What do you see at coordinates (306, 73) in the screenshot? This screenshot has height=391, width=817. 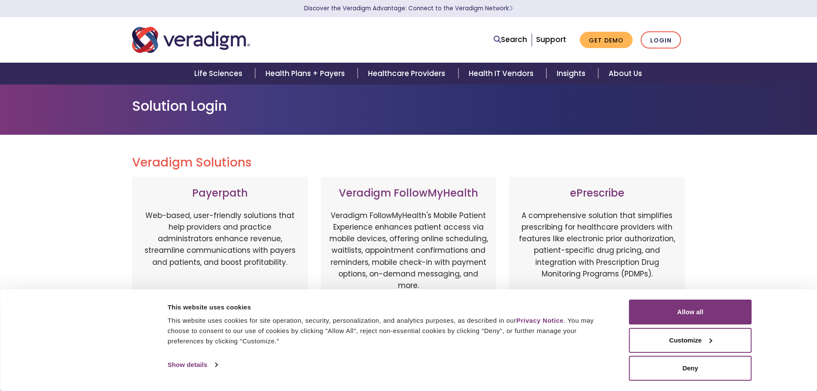 I see `a: Health Plans + Payers` at bounding box center [306, 73].